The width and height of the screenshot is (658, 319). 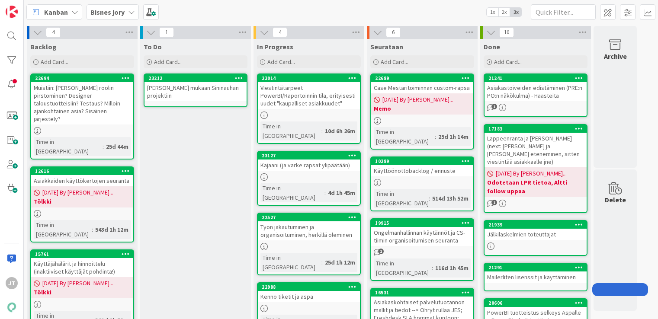 What do you see at coordinates (309, 96) in the screenshot?
I see `div: Viestintätarpeet PowerBI/Raportoinnin tila, erityisesti uudet "kaupalliset asiakkuudet"` at bounding box center [309, 96].